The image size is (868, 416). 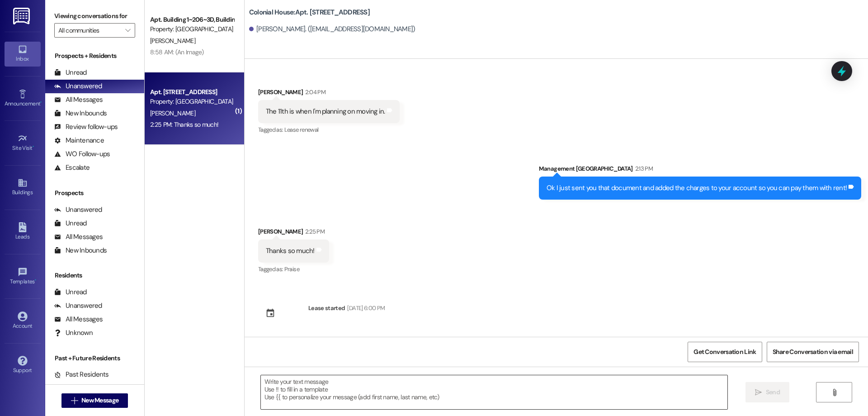 I want to click on div: Residents, so click(x=94, y=275).